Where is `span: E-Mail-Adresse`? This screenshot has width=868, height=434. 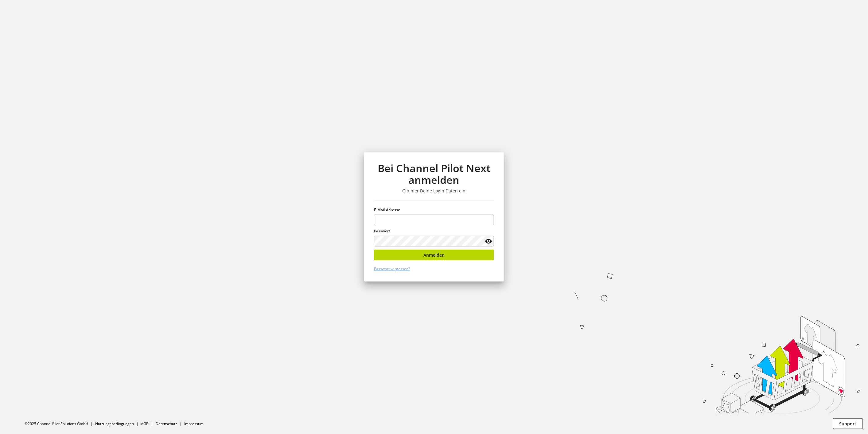
span: E-Mail-Adresse is located at coordinates (387, 209).